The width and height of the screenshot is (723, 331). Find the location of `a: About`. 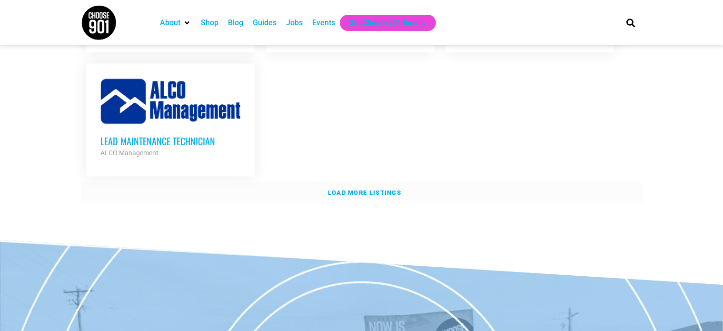

a: About is located at coordinates (170, 23).